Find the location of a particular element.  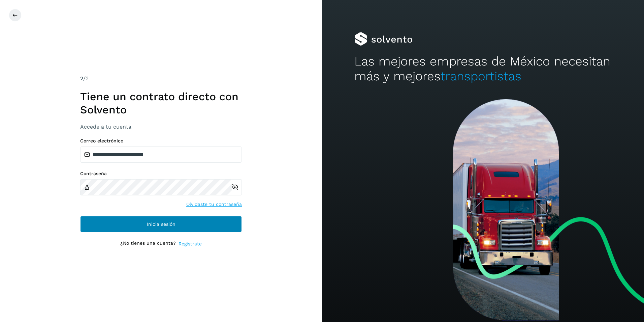

button: Inicia sesión is located at coordinates (161, 224).